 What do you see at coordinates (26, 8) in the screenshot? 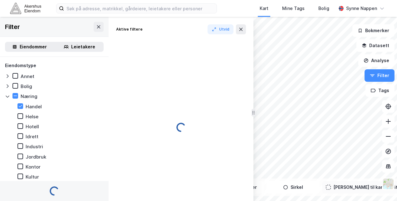
I see `img: akershus-eiendom-logo.9091f326c980b4bce74ccdd9f866810c.svg` at bounding box center [26, 8].